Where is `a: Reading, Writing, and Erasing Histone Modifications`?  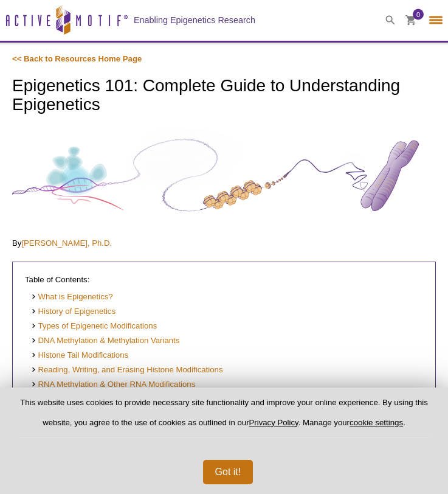 a: Reading, Writing, and Erasing Histone Modifications is located at coordinates (127, 370).